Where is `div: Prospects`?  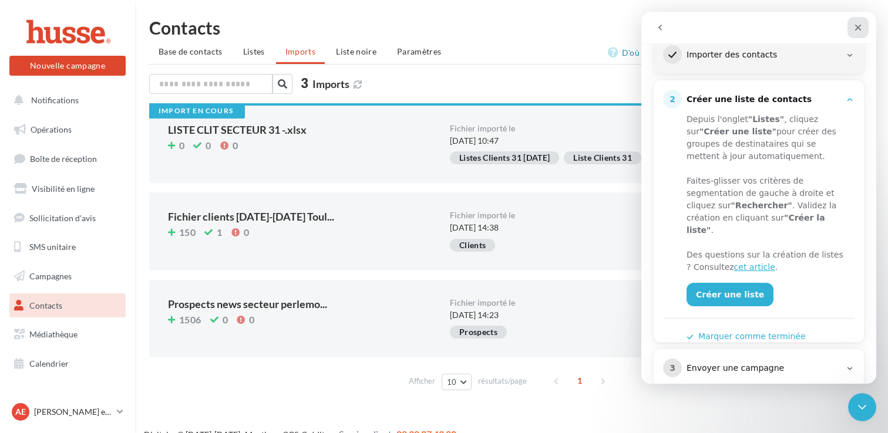 div: Prospects is located at coordinates (478, 332).